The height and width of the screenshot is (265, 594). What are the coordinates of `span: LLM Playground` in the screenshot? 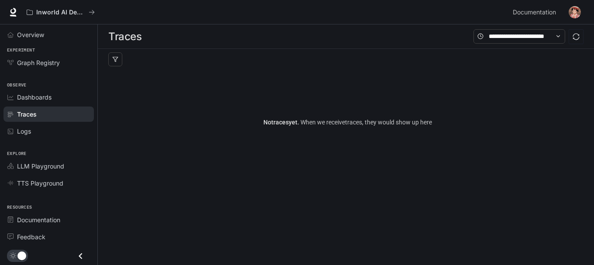 It's located at (41, 166).